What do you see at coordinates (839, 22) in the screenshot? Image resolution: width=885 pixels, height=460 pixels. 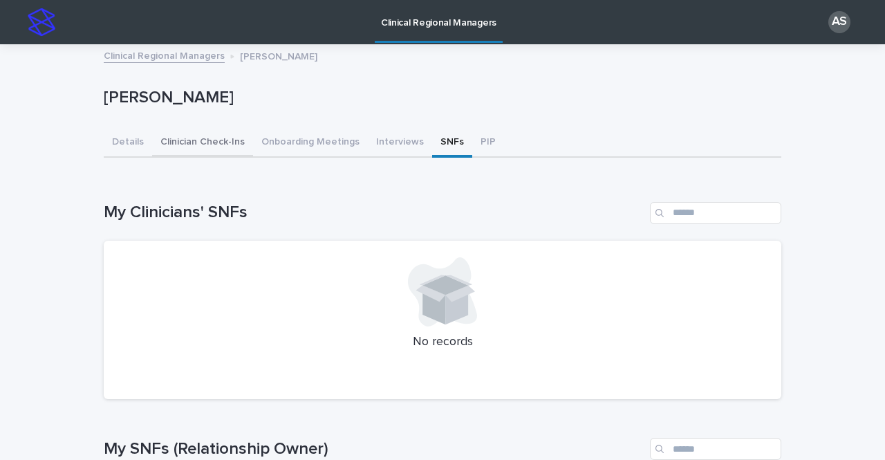 I see `div: AS` at bounding box center [839, 22].